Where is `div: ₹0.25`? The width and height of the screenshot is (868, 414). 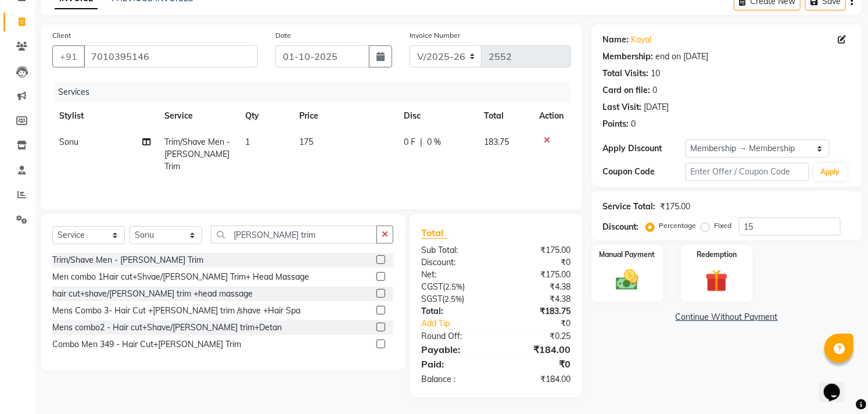 div: ₹0.25 is located at coordinates (538, 336).